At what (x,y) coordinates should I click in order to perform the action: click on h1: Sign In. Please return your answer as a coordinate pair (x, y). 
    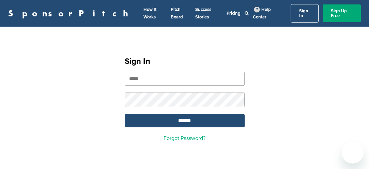
    Looking at the image, I should click on (185, 61).